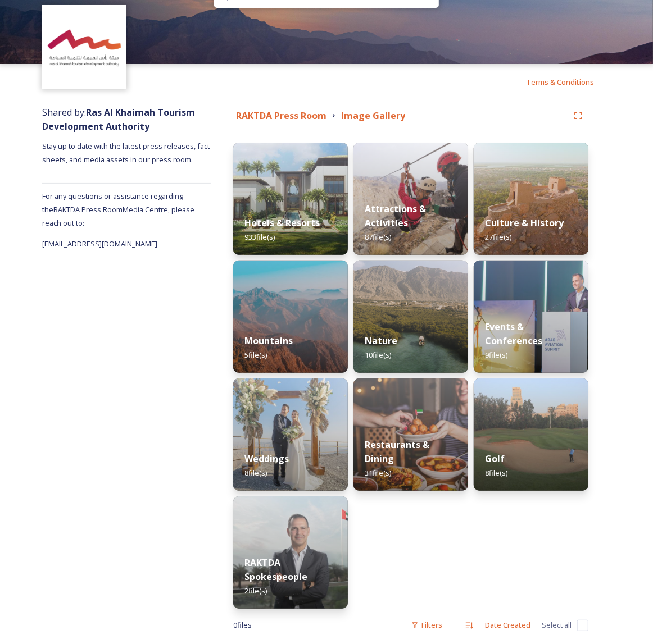 The height and width of the screenshot is (644, 653). Describe the element at coordinates (84, 47) in the screenshot. I see `img: Logo_RAKTDA_RGB-01.png` at that location.